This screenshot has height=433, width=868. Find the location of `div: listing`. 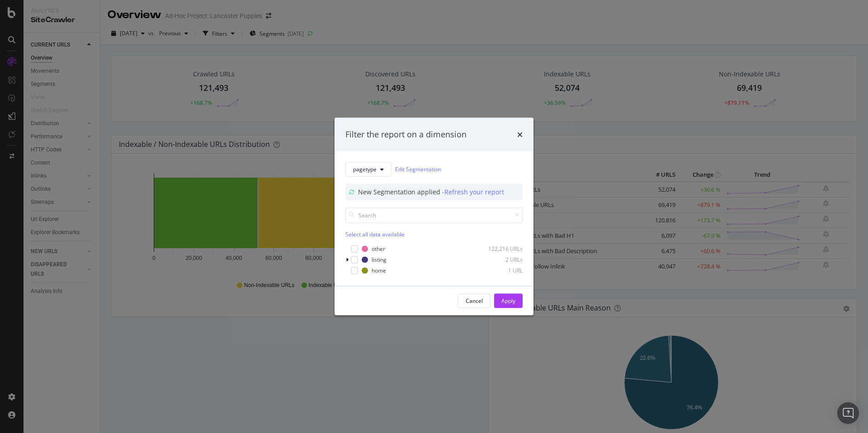

div: listing is located at coordinates (379, 259).